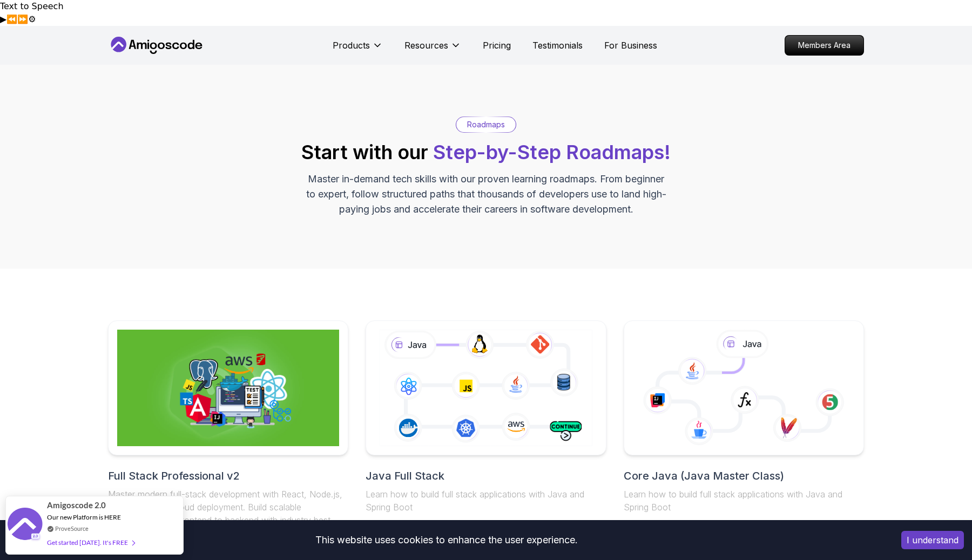  What do you see at coordinates (486, 152) in the screenshot?
I see `h2: Start with our` at bounding box center [486, 152].